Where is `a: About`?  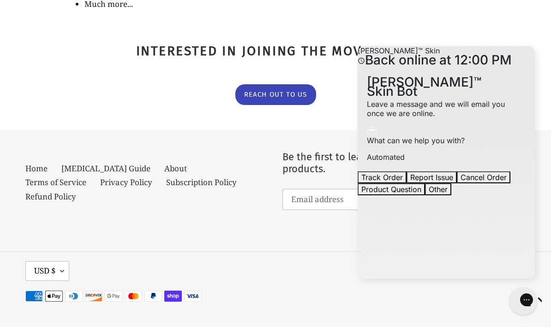
a: About is located at coordinates (175, 168).